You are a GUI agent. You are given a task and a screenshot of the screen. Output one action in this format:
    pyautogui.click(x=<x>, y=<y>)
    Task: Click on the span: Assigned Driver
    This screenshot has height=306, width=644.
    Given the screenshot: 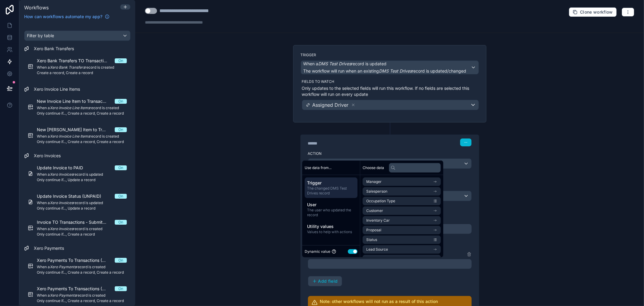 What is the action you would take?
    pyautogui.click(x=330, y=105)
    